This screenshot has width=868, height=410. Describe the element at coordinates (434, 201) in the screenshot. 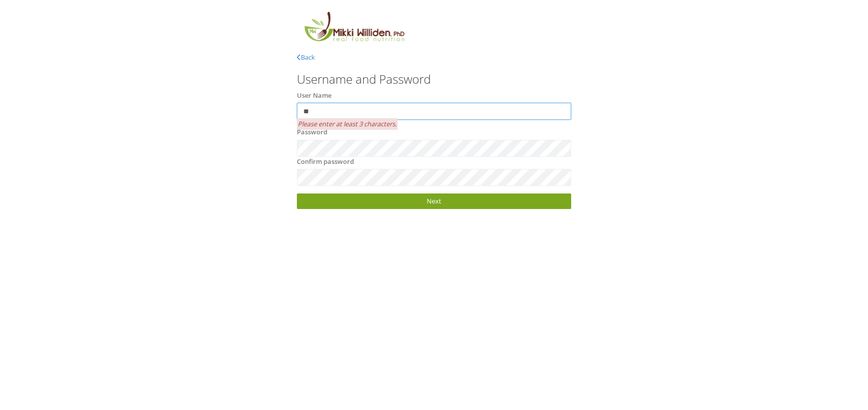

I see `a: Next` at that location.